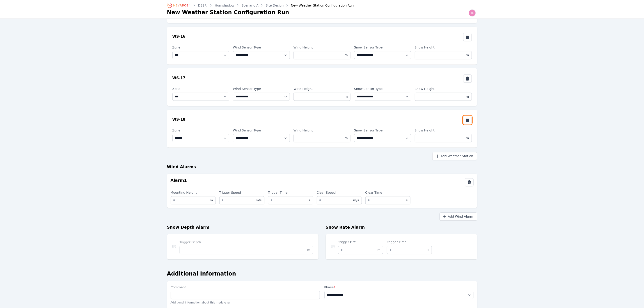  What do you see at coordinates (388, 193) in the screenshot?
I see `label: Clear Time` at bounding box center [388, 193].